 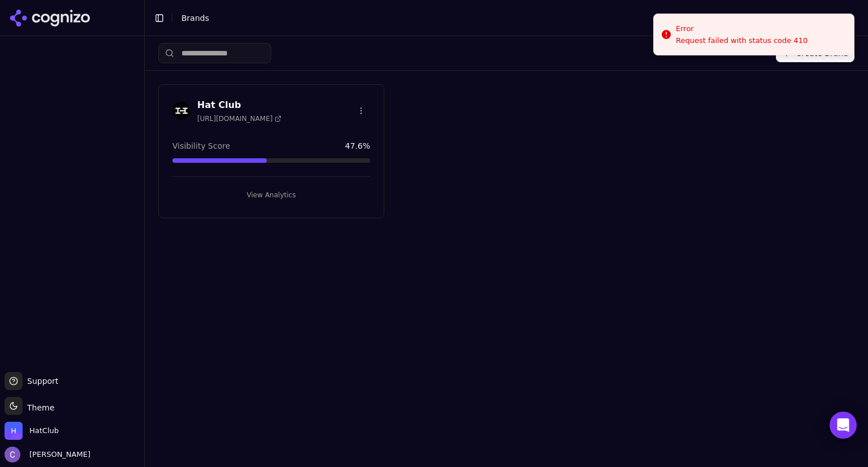 I want to click on div: Error, so click(x=742, y=29).